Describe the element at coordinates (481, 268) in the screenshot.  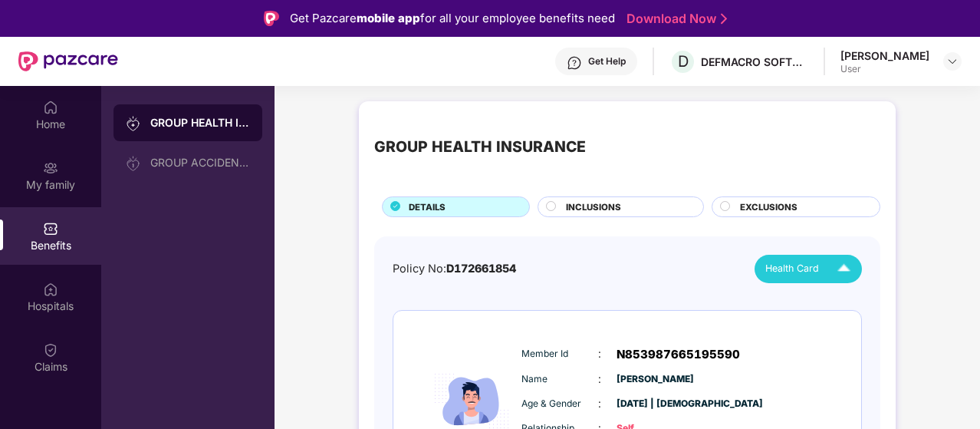
I see `span: D172661854` at that location.